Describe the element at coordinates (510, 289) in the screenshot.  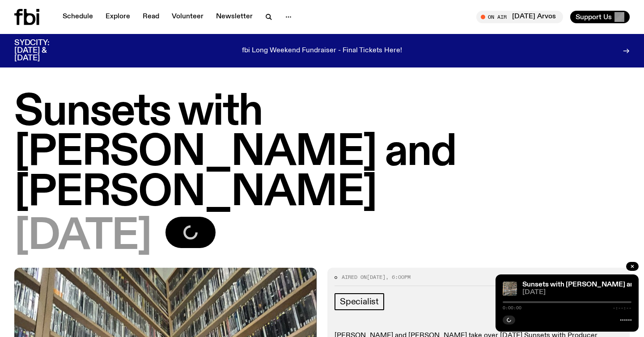
I see `a: A corner shot of the fbi music library` at that location.